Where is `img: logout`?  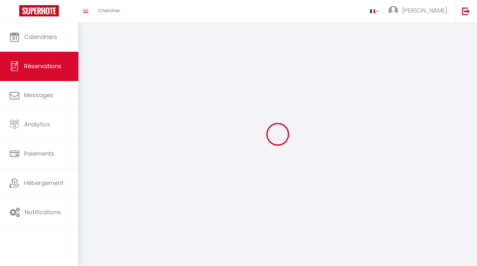
img: logout is located at coordinates (466, 11).